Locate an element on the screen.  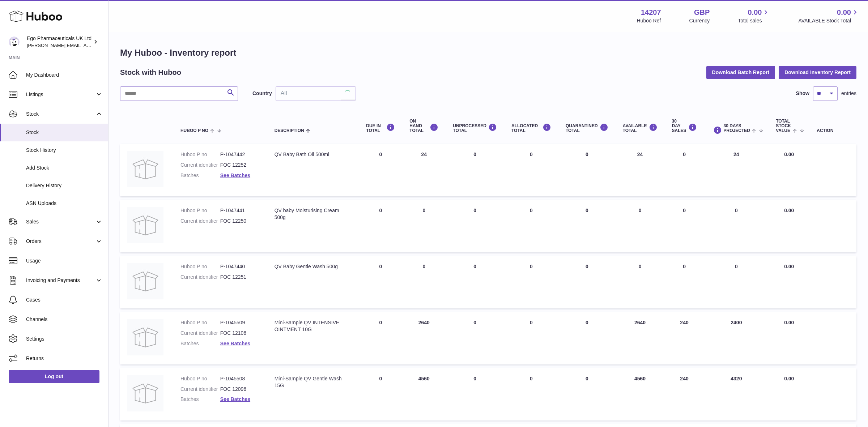
dd: FOC 12096 is located at coordinates (240, 389).